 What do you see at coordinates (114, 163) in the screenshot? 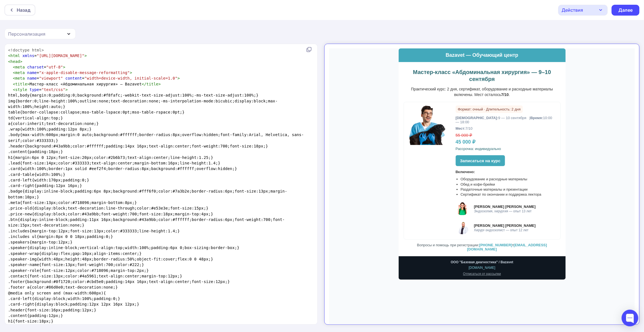
I see `span: .lead{font-size:14px;color:#333333;text-align:center;margin-bottom:16px;line-height:1.4;}` at bounding box center [114, 163].